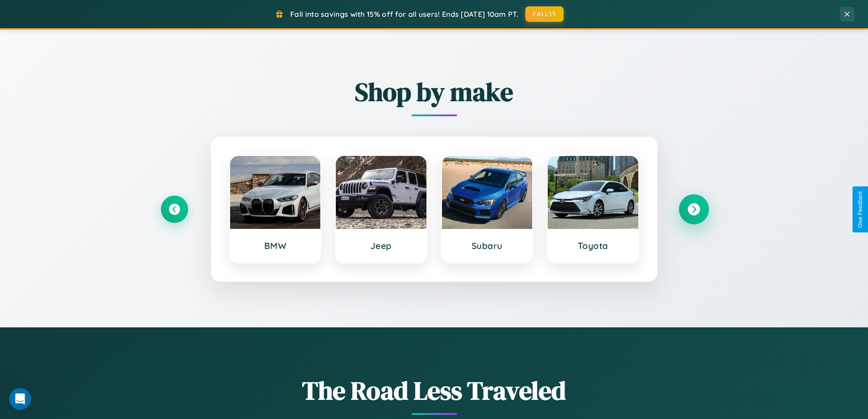 The width and height of the screenshot is (868, 419). Describe the element at coordinates (381, 246) in the screenshot. I see `h3: Jeep` at that location.